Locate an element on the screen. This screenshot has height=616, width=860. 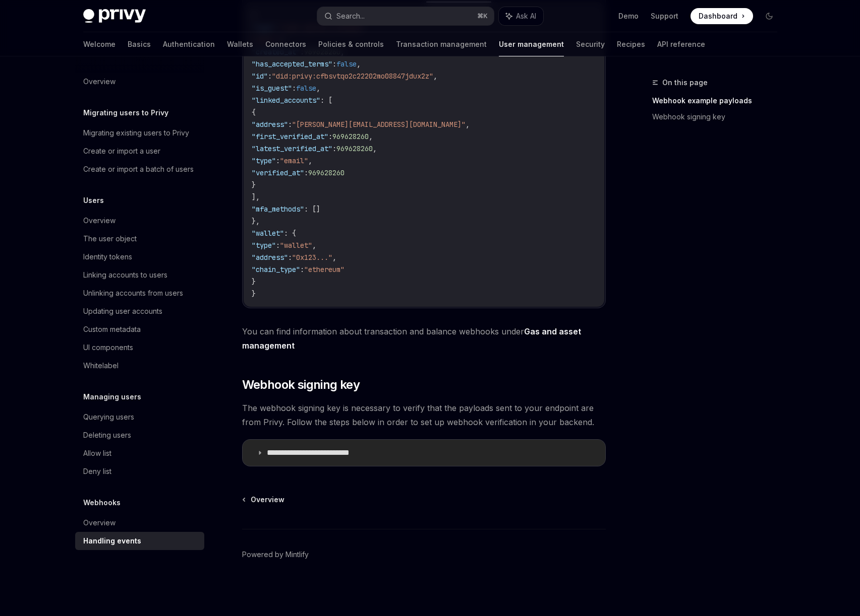
span: The webhook signing key is necessary to verify that the payloads sent to your endpoint are from P... is located at coordinates (423, 415).